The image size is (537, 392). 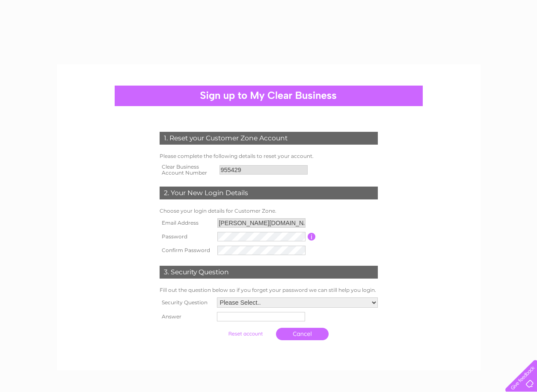 What do you see at coordinates (268, 272) in the screenshot?
I see `div: 3. Security Question` at bounding box center [268, 272].